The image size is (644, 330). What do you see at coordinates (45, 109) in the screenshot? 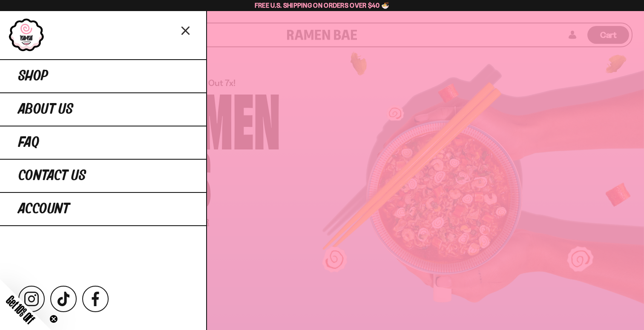
I see `span: About Us` at bounding box center [45, 109].